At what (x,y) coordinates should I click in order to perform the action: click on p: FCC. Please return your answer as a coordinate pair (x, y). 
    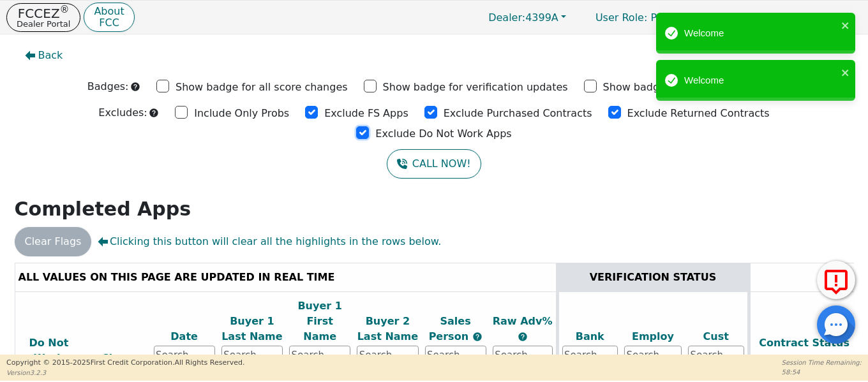
    Looking at the image, I should click on (109, 23).